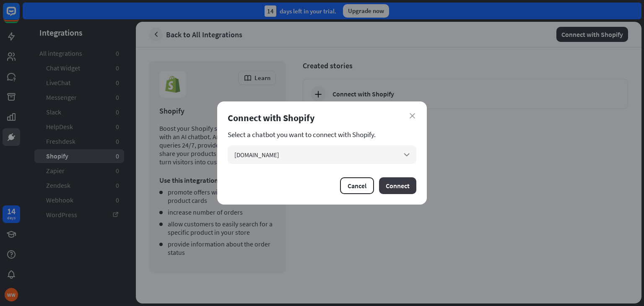 The image size is (644, 306). I want to click on button: Connect, so click(398, 186).